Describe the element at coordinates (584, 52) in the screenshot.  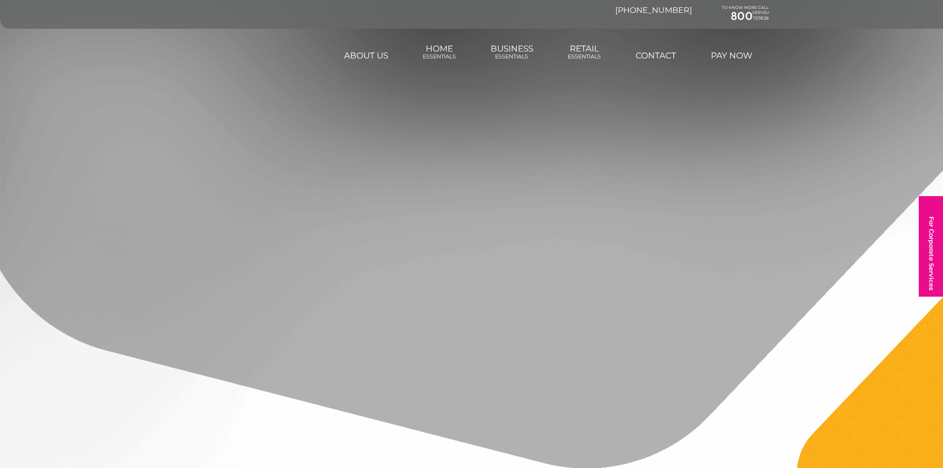
I see `a: RetailEssentials` at that location.